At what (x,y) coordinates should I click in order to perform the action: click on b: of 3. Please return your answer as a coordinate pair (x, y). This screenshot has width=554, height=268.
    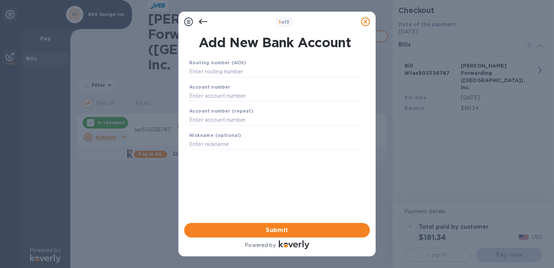
    Looking at the image, I should click on (285, 22).